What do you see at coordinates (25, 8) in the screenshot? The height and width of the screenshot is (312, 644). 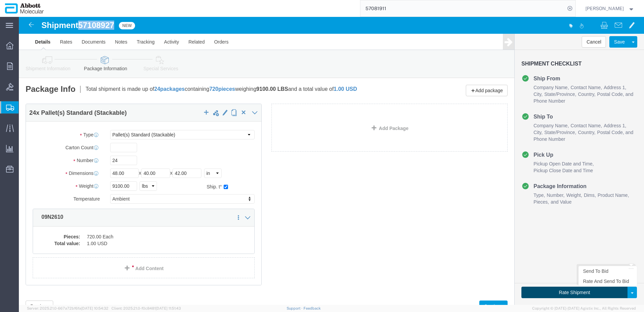 I see `img: logo` at bounding box center [25, 8].